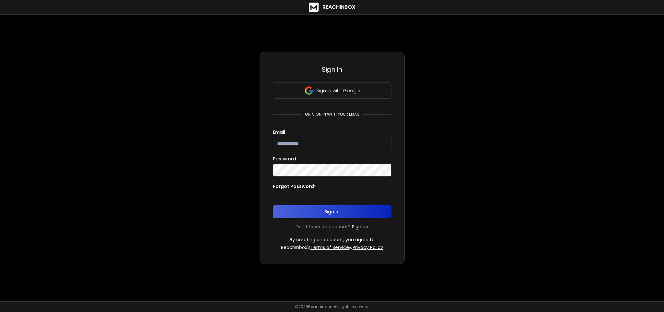 This screenshot has width=664, height=312. Describe the element at coordinates (360, 226) in the screenshot. I see `a: Sign Up` at that location.